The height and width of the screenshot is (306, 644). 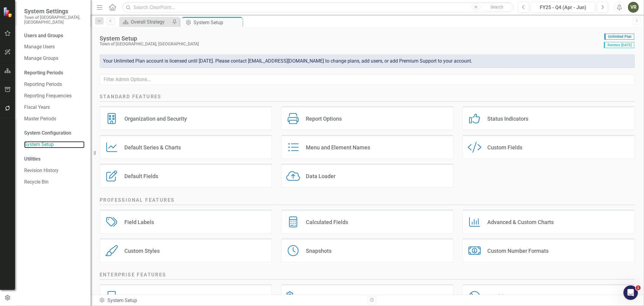 What do you see at coordinates (327, 222) in the screenshot?
I see `div: Calculated Fields` at bounding box center [327, 222].